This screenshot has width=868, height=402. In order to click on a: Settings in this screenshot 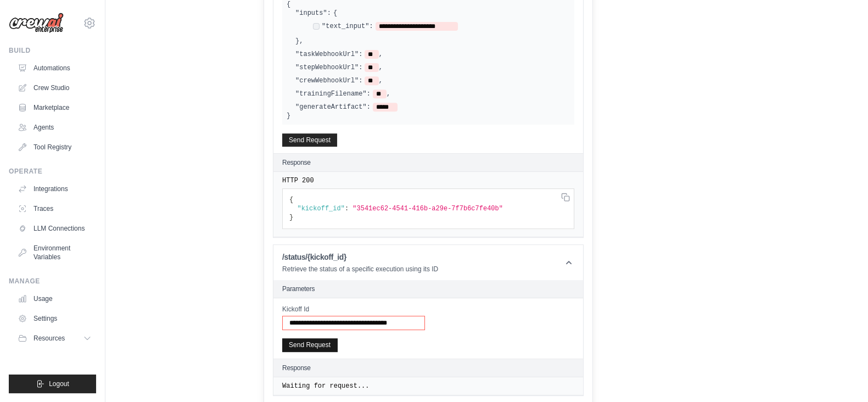, I will do `click(54, 318)`.